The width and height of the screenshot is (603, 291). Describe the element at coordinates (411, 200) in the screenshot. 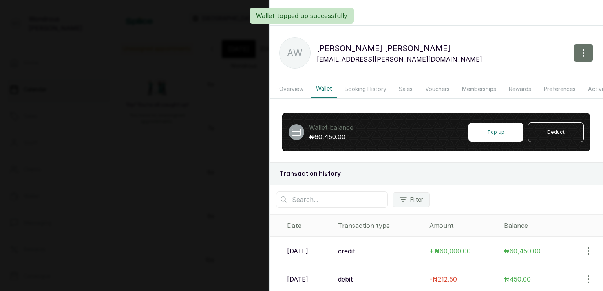

I see `button: Filter` at that location.